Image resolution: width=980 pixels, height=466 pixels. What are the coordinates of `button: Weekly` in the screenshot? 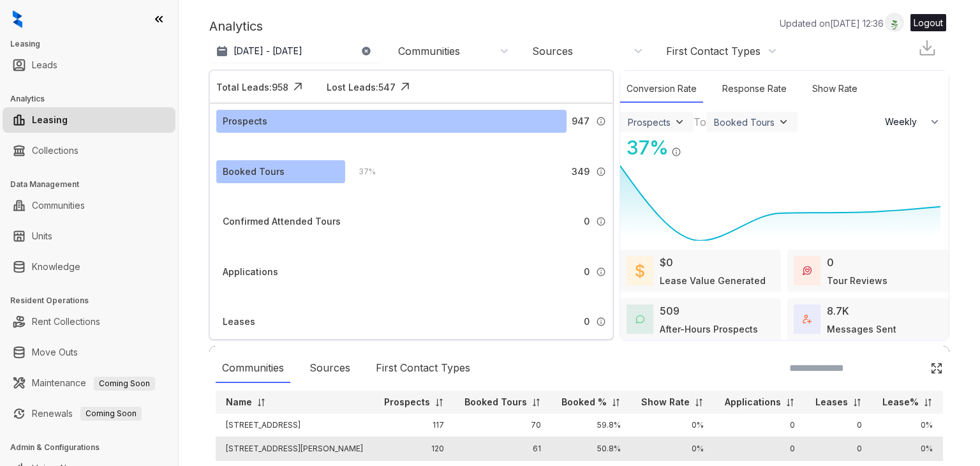 It's located at (913, 122).